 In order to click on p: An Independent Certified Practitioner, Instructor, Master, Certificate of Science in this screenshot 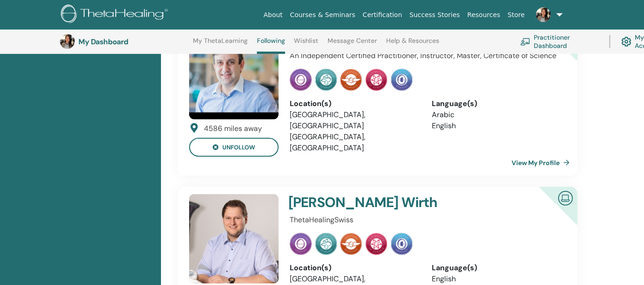, I will do `click(425, 56)`.